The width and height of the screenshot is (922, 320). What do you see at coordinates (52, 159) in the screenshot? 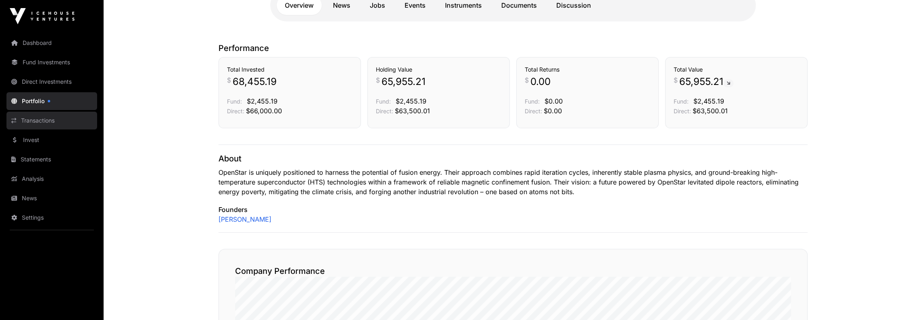
I see `a: Statements` at bounding box center [52, 159].